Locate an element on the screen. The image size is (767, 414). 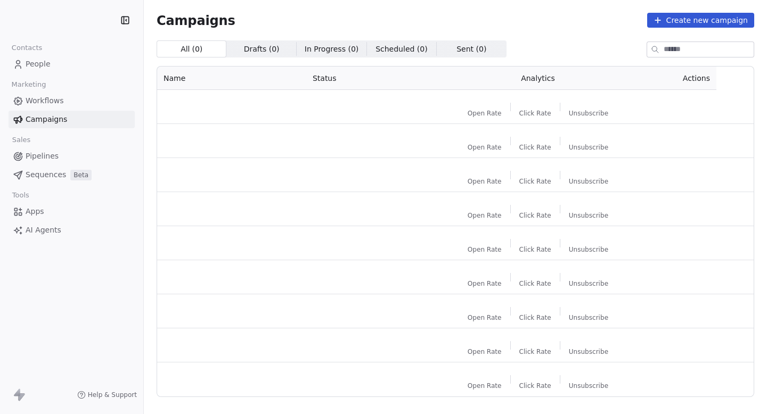
span: People is located at coordinates (38, 64).